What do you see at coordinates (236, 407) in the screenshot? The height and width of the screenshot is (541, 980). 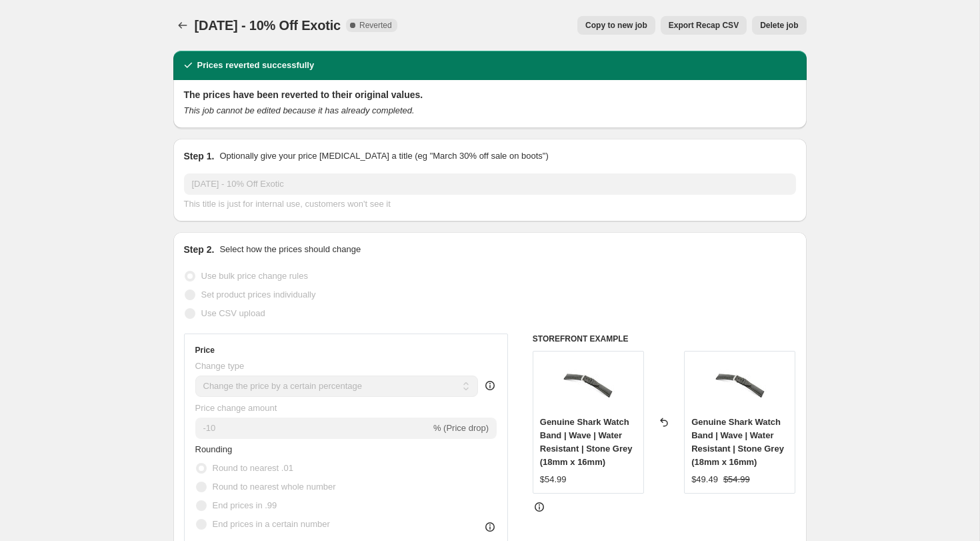 I see `span: Price change amount` at bounding box center [236, 407].